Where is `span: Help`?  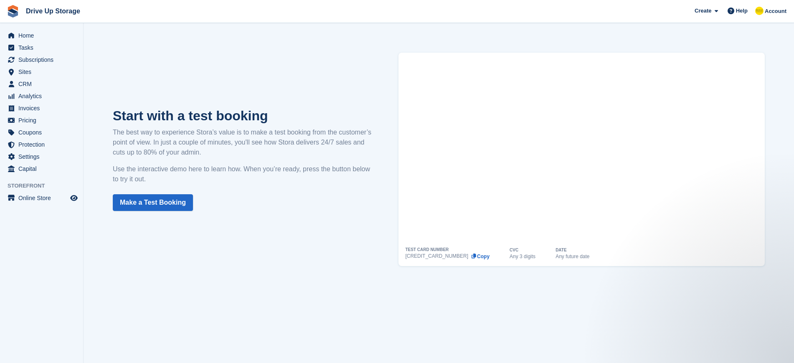 span: Help is located at coordinates (741, 11).